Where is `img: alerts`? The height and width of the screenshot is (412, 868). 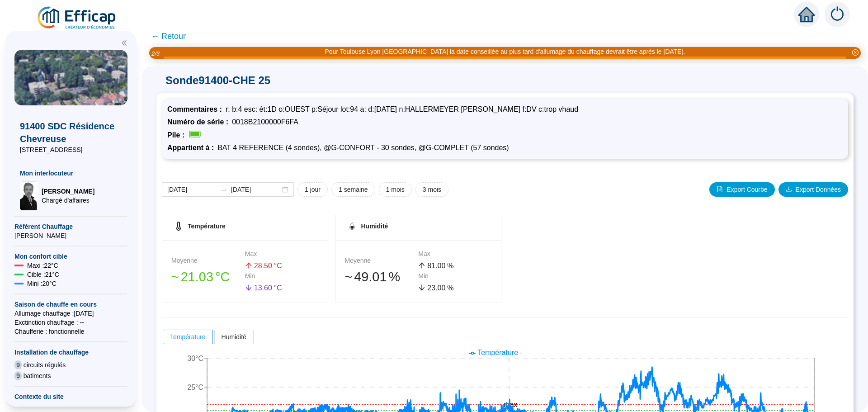 img: alerts is located at coordinates (838, 14).